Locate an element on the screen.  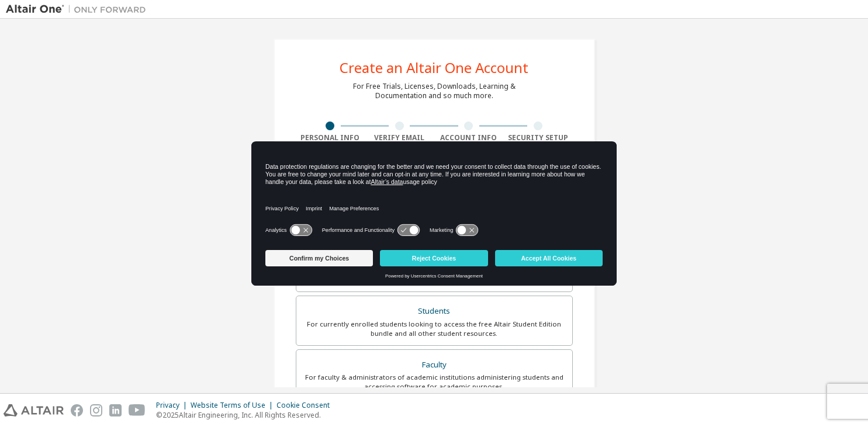
img: youtube.svg is located at coordinates (137, 410).